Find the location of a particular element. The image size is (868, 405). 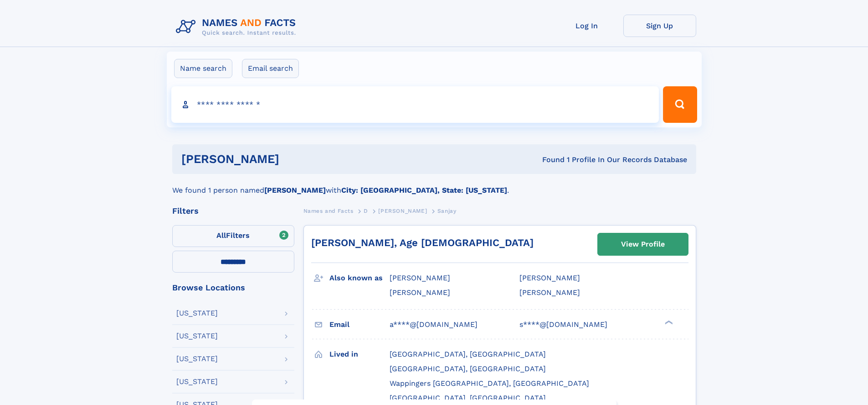

a: Log In is located at coordinates (587, 25).